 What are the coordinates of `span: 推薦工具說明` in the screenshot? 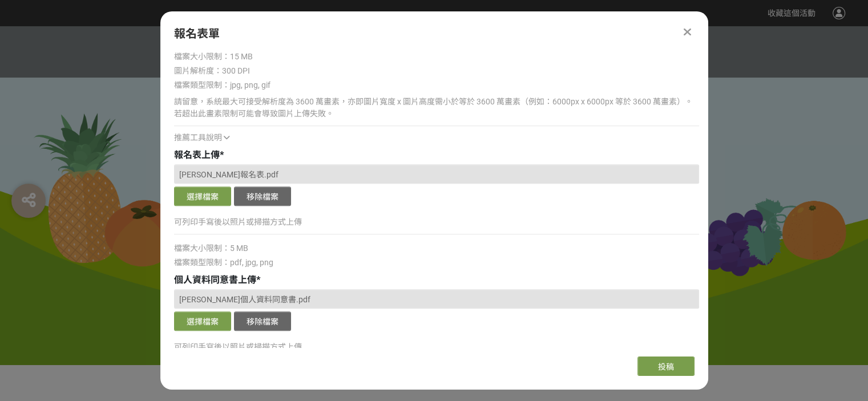 It's located at (198, 137).